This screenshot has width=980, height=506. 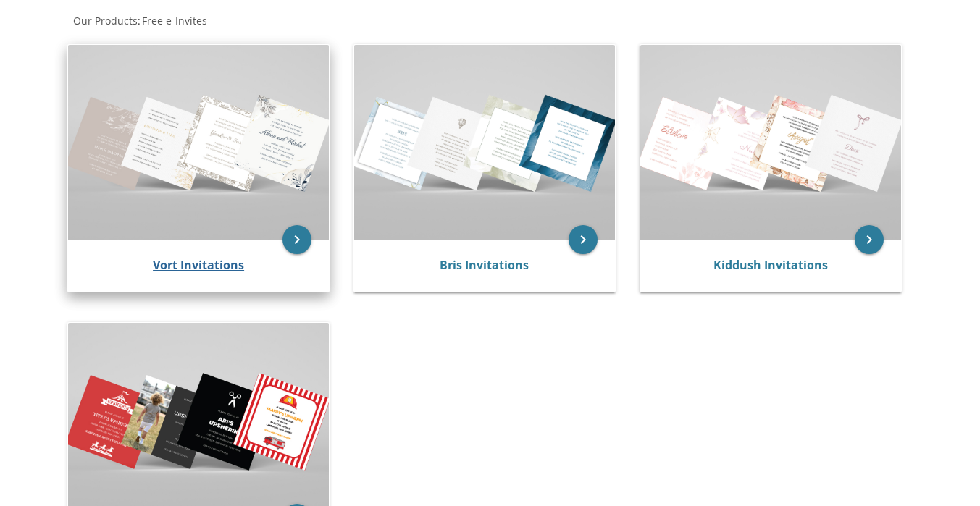 What do you see at coordinates (105, 21) in the screenshot?
I see `a: Our Products` at bounding box center [105, 21].